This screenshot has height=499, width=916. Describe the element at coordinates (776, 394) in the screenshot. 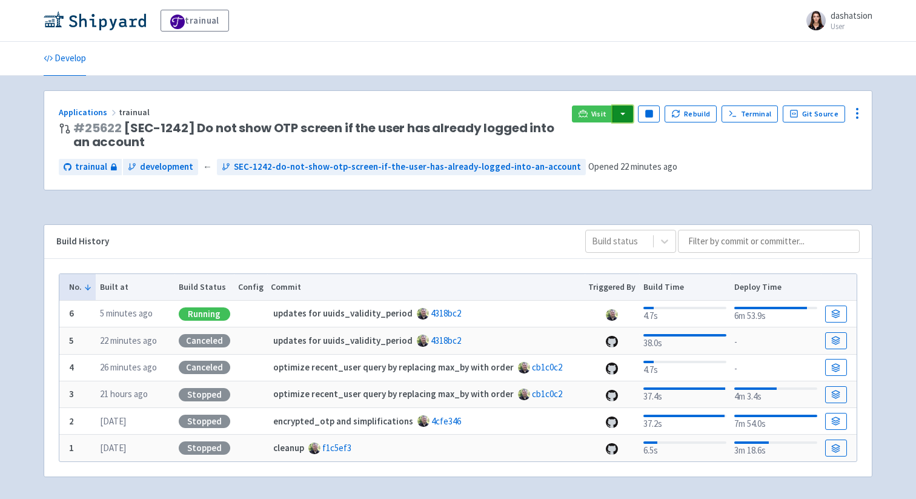

I see `div: 4m 3.4s` at that location.